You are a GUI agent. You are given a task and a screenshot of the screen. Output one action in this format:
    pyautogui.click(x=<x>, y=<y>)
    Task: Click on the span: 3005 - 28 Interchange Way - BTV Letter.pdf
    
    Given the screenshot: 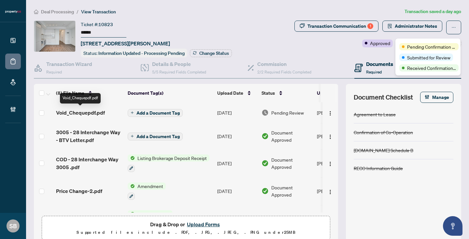 What is the action you would take?
    pyautogui.click(x=89, y=136)
    